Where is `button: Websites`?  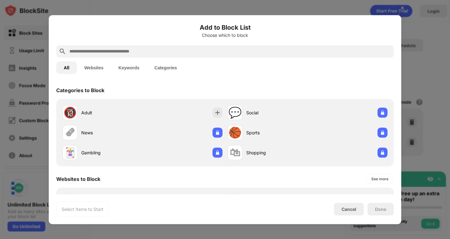
button: Websites is located at coordinates (94, 68).